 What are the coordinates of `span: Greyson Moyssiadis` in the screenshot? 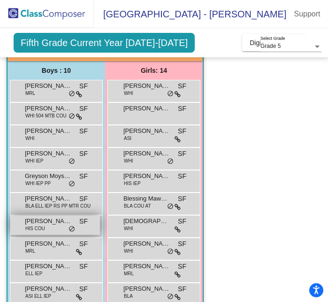 It's located at (48, 176).